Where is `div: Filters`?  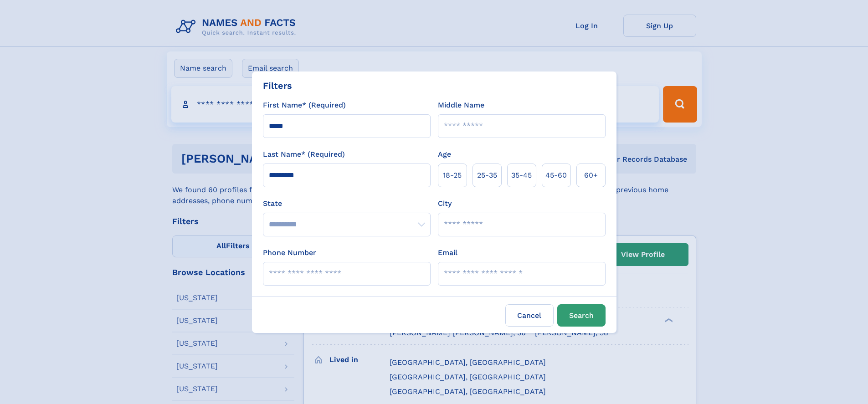 div: Filters is located at coordinates (278, 86).